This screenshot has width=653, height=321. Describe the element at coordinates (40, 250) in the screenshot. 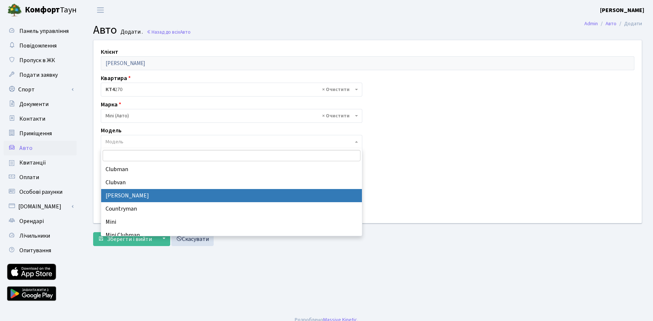

I see `a: Опитування` at that location.